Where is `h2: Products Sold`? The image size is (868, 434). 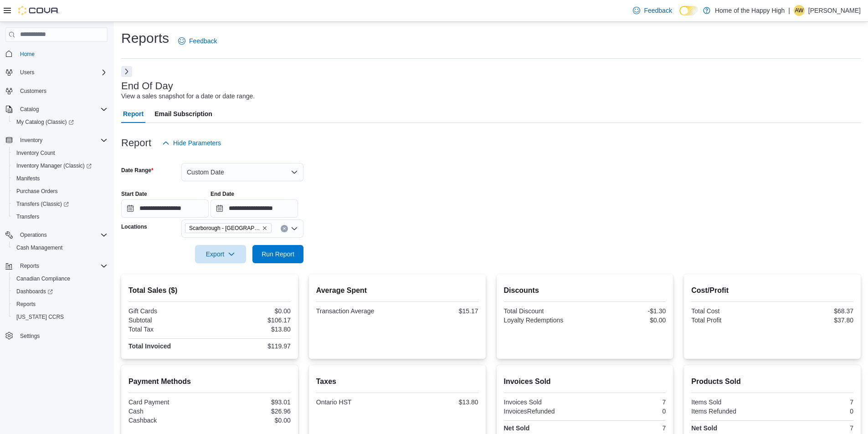
h2: Products Sold is located at coordinates (772, 382).